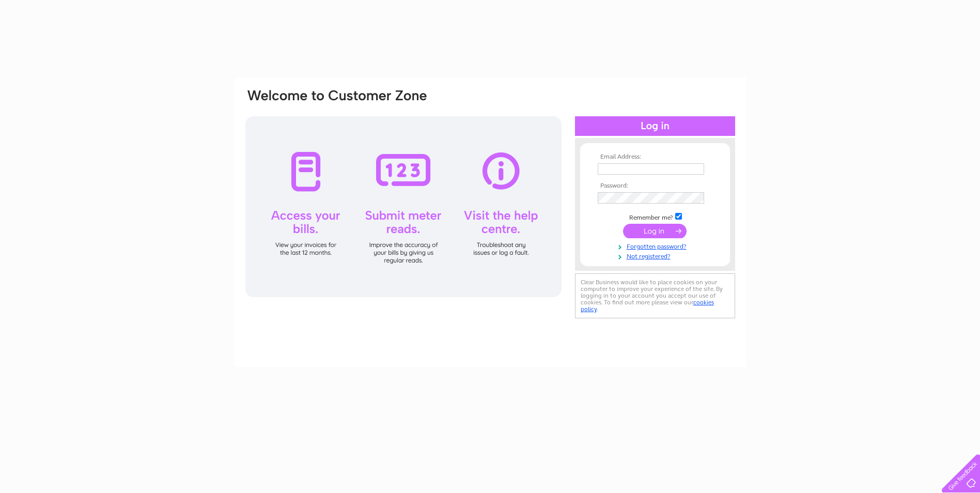 This screenshot has height=493, width=980. Describe the element at coordinates (655, 157) in the screenshot. I see `th: Email Address:` at that location.